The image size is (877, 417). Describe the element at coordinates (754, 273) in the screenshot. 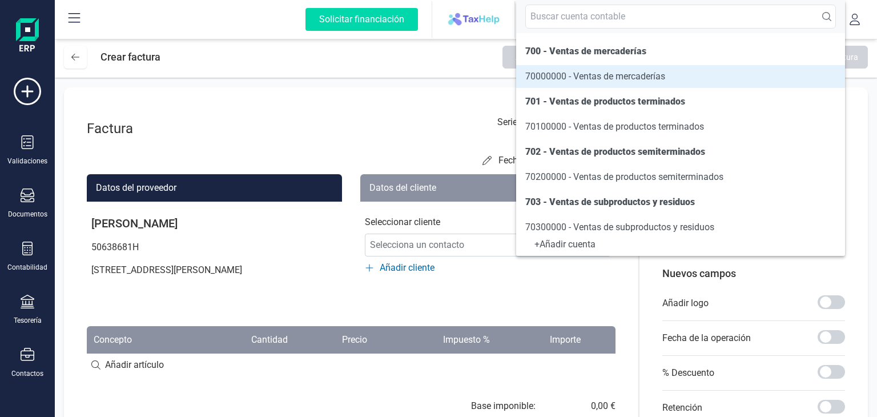

I see `p: Nuevos campos` at that location.